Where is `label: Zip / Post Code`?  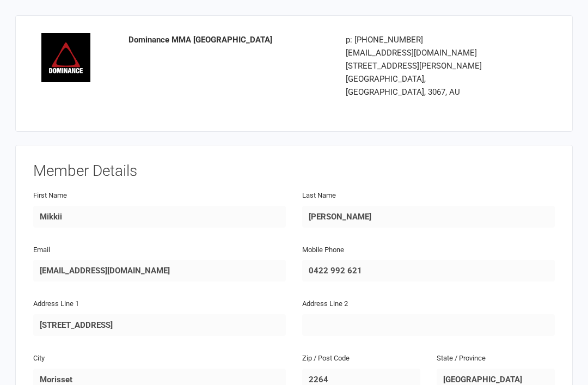
label: Zip / Post Code is located at coordinates (325, 359).